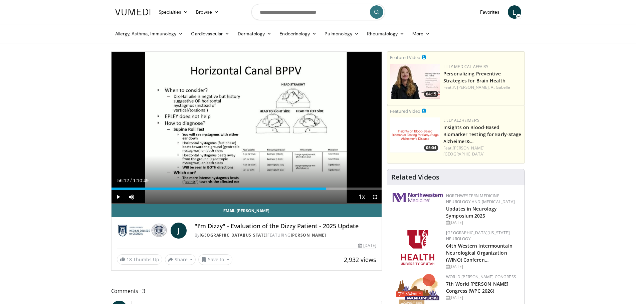 Image resolution: width=636 pixels, height=304 pixels. What do you see at coordinates (418, 247) in the screenshot?
I see `img: f6362829-b0a3-407d-a044-59546adfd345.png.150x105_q85_autocrop_double_scale_upscale_version-0.2.png` at bounding box center [418, 247].